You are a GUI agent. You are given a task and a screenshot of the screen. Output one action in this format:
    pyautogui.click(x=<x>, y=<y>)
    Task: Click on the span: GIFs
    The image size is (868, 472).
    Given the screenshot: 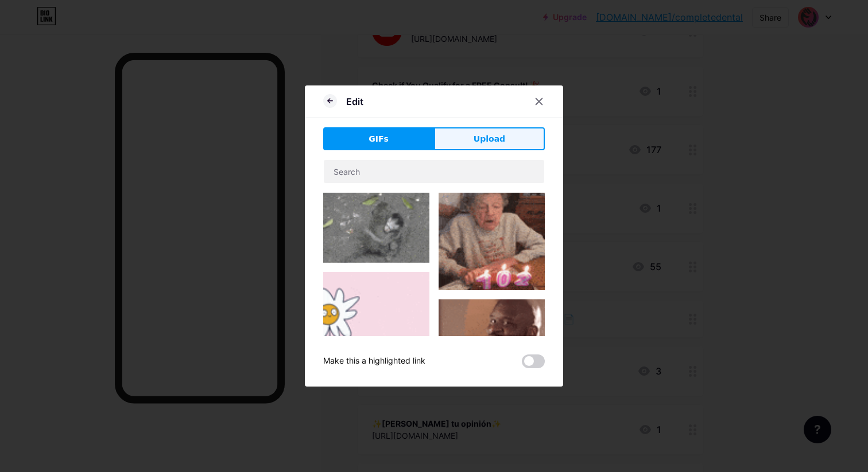 What is the action you would take?
    pyautogui.click(x=378, y=139)
    